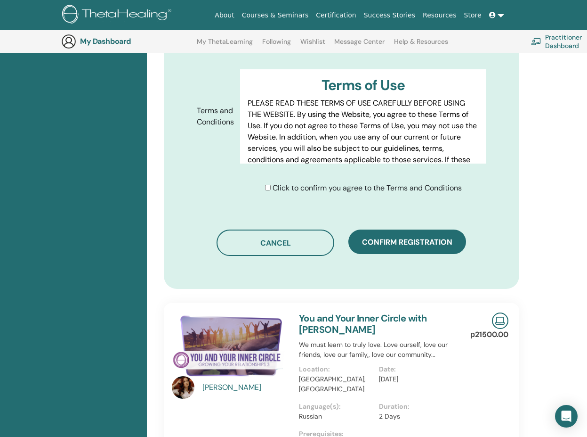  What do you see at coordinates (363, 148) in the screenshot?
I see `p: PLEASE READ THESE TERMS OF USE CAREFULLY BEFORE USING THE WEBSITE. By using the Website, you agre...` at bounding box center [363, 148].